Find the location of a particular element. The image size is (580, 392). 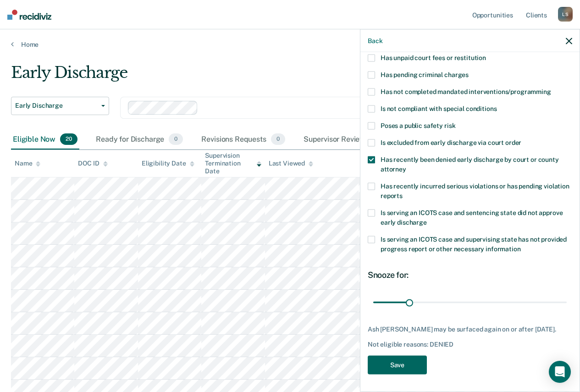

span: Has recently been denied early discharge by court or county attorney is located at coordinates (470, 163).